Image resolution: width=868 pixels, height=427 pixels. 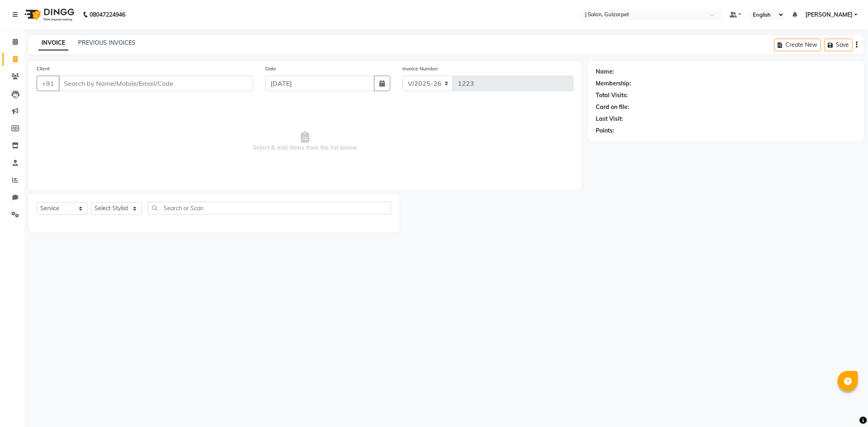 What do you see at coordinates (305, 142) in the screenshot?
I see `span: Select & add items from the list below` at bounding box center [305, 142].